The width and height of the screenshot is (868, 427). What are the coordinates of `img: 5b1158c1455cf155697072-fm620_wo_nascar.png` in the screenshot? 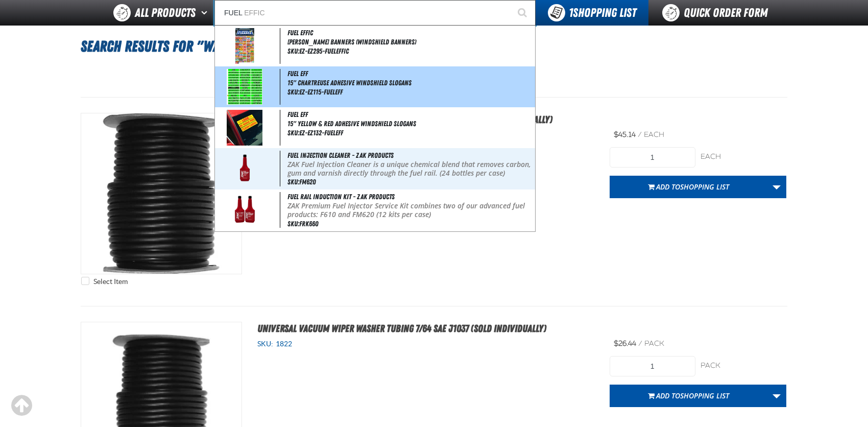 It's located at (245, 169).